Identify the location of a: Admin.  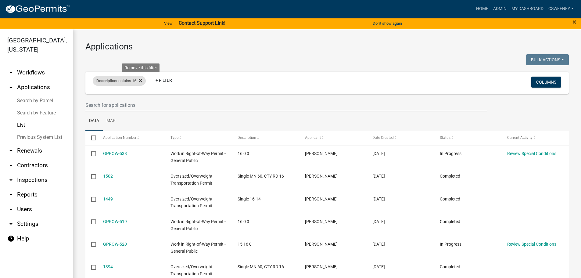
(500, 9).